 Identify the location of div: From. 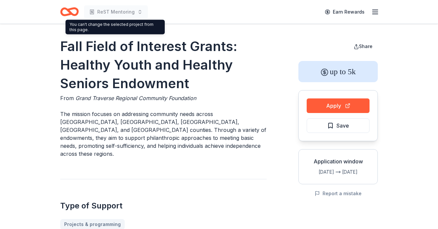
(164, 98).